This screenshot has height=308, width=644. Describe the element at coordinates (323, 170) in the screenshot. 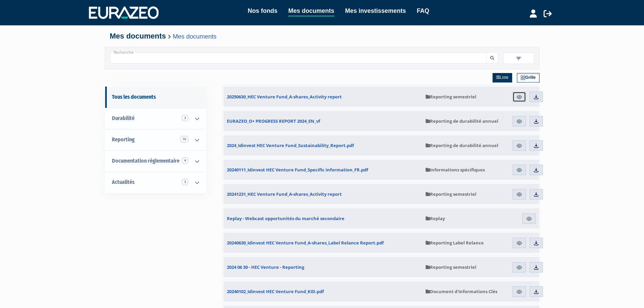

I see `a: 20240111_Idinvest HEC Venture Fund_Specific information_FR.pdf` at that location.